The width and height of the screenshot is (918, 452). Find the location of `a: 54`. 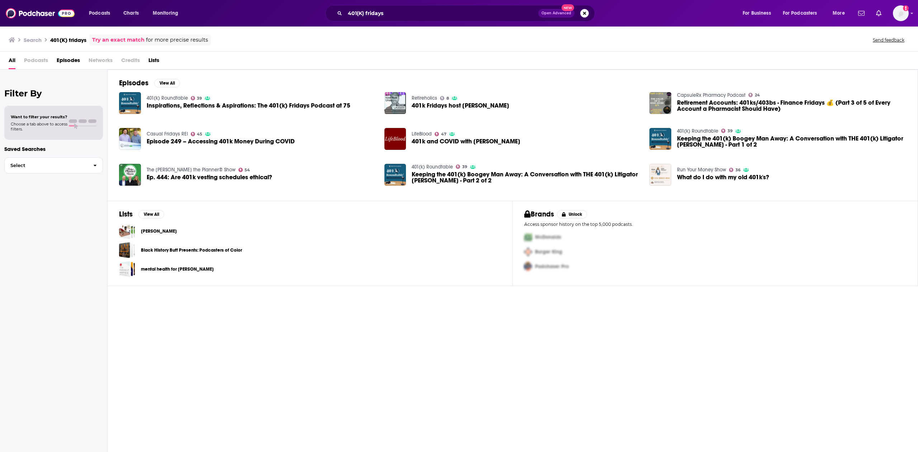

a: 54 is located at coordinates (244, 170).